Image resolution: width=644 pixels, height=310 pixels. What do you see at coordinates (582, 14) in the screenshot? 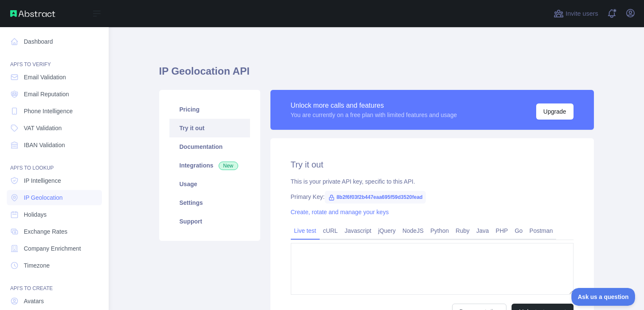
I see `span: Invite users` at bounding box center [582, 14].